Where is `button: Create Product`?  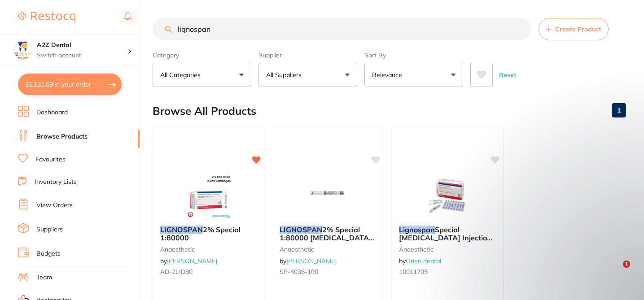
button: Create Product is located at coordinates (574, 29).